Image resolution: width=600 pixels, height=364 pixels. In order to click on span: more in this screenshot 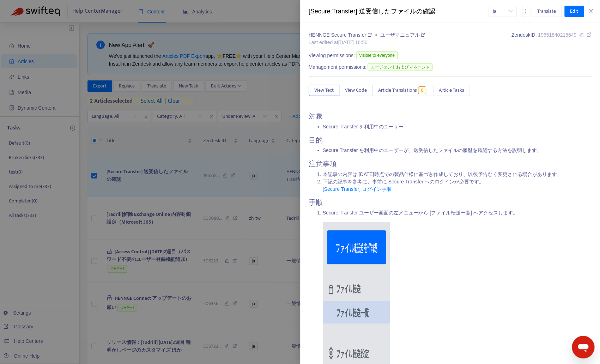, I will do `click(526, 11)`.